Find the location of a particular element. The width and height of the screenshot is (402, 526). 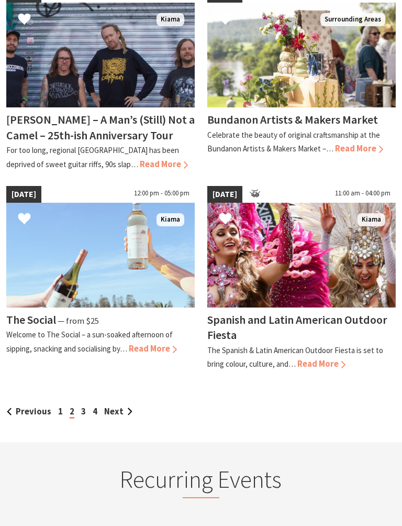

img: The Social is located at coordinates (101, 255).